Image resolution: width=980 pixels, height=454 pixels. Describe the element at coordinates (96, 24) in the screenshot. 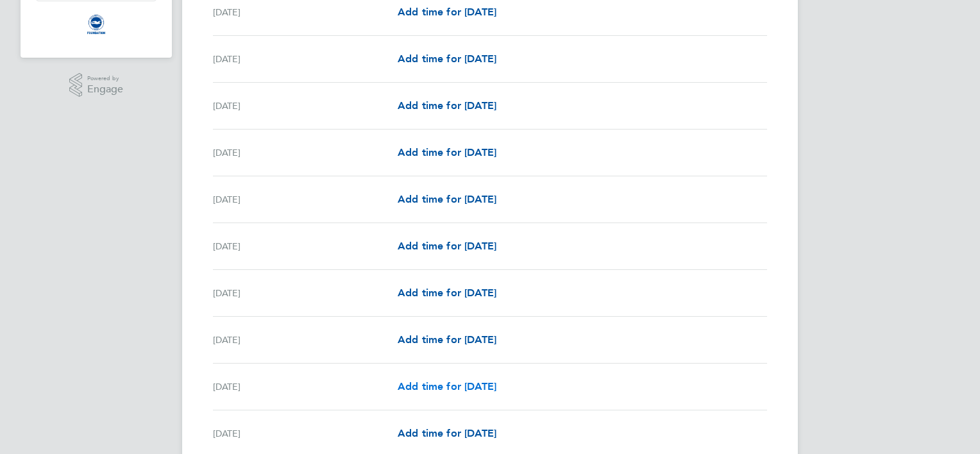

I see `img: albioninthecommunity-logo-retina.png` at that location.